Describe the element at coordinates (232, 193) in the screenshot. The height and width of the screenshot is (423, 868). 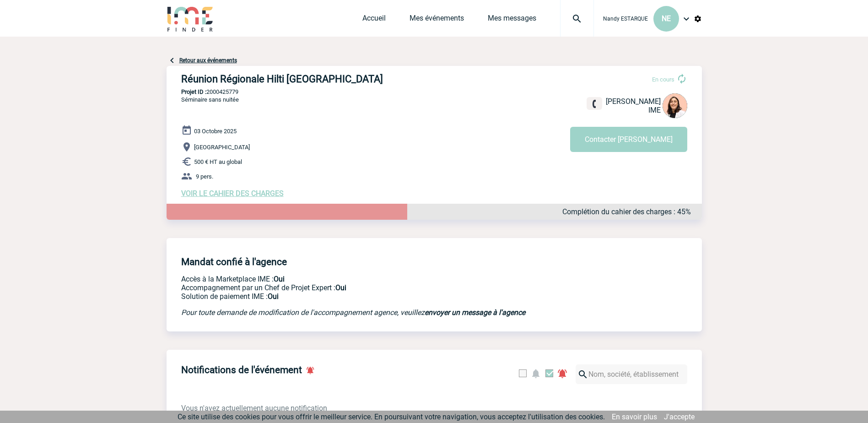
I see `a: VOIR LE CAHIER DES CHARGES` at that location.